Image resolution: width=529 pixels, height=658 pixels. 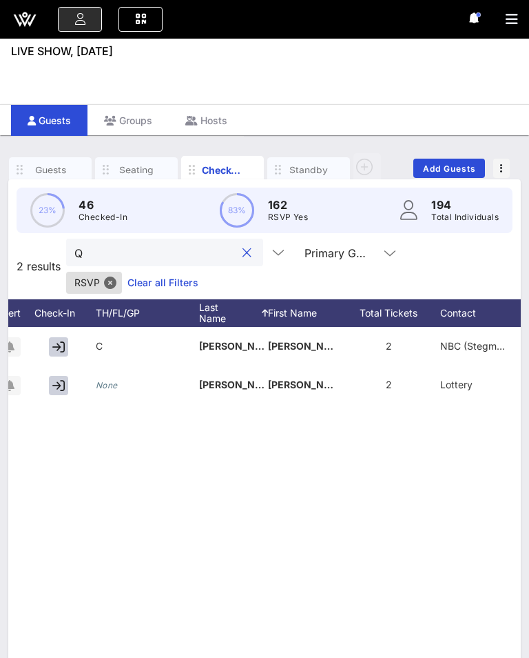 I want to click on p: 162, so click(x=288, y=205).